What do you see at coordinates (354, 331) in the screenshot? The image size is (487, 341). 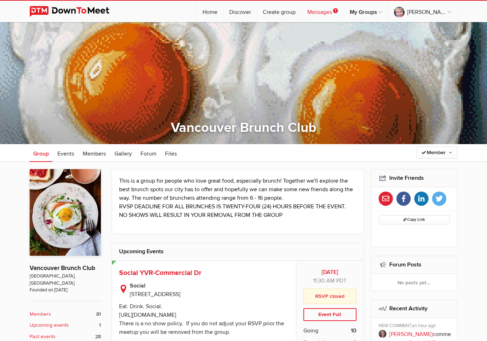 I see `b: 10` at bounding box center [354, 331].